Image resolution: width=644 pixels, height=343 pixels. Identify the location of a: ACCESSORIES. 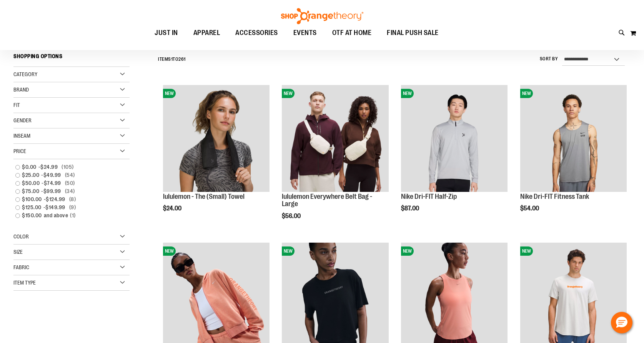
(256, 33).